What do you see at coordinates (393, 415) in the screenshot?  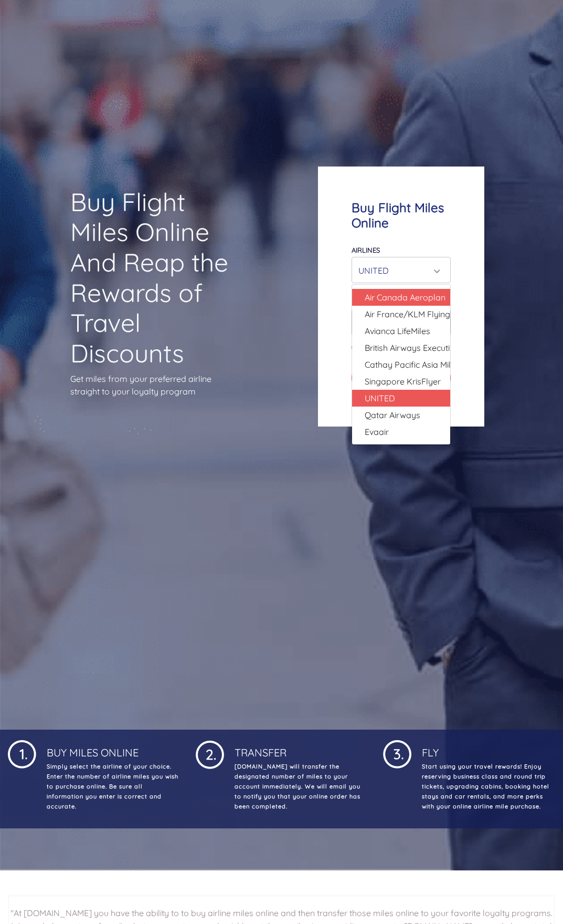 I see `span: Qatar Airways` at bounding box center [393, 415].